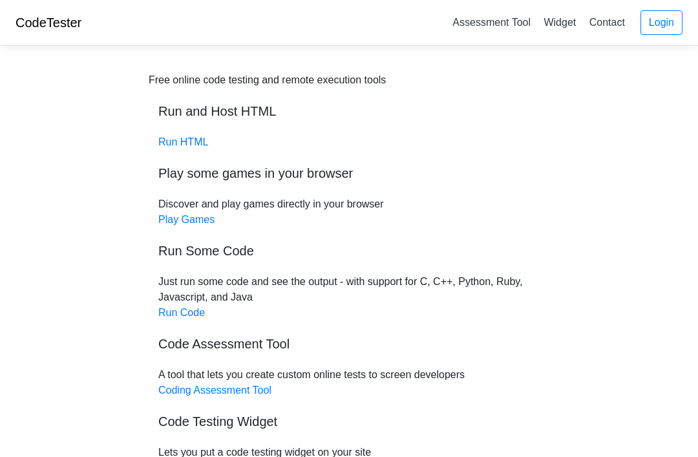  Describe the element at coordinates (560, 22) in the screenshot. I see `a: Widget` at that location.